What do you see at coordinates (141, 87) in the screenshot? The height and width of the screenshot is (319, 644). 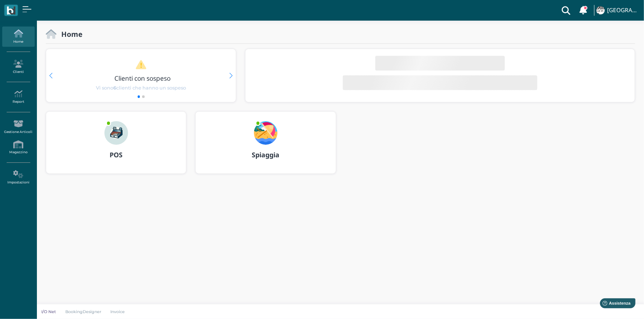 I see `span: Vi sono clienti che hanno un sospeso` at bounding box center [141, 87].